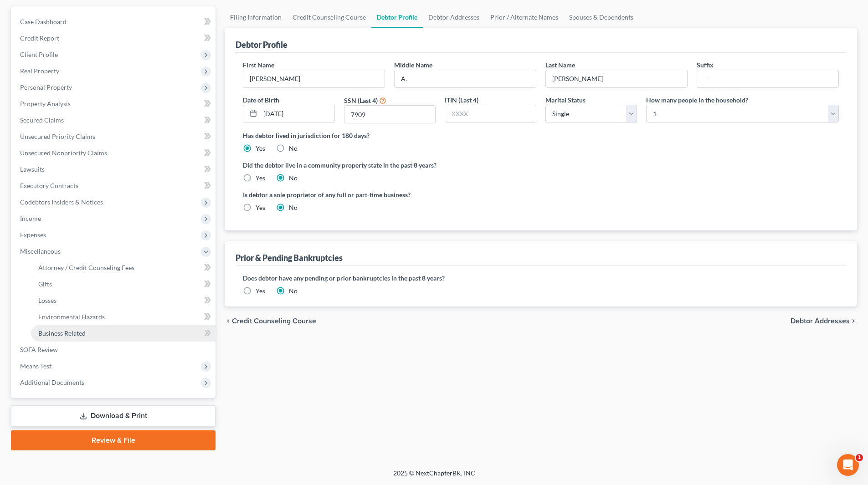  What do you see at coordinates (261, 100) in the screenshot?
I see `label: Date of Birth` at bounding box center [261, 100].